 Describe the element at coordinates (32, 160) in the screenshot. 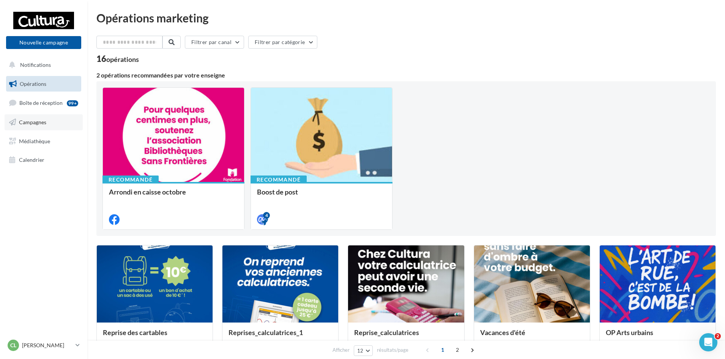

I see `span: Calendrier` at that location.